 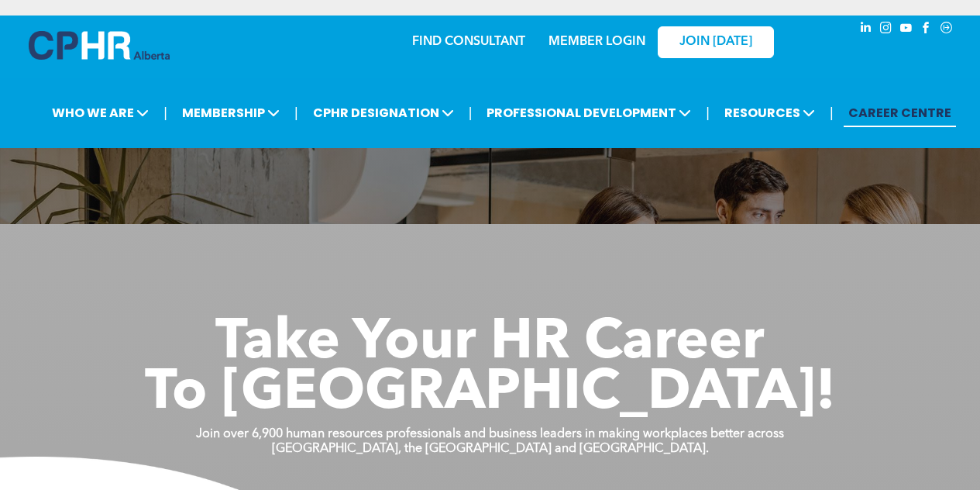 I want to click on span: CPHR DESIGNATION, so click(x=384, y=113).